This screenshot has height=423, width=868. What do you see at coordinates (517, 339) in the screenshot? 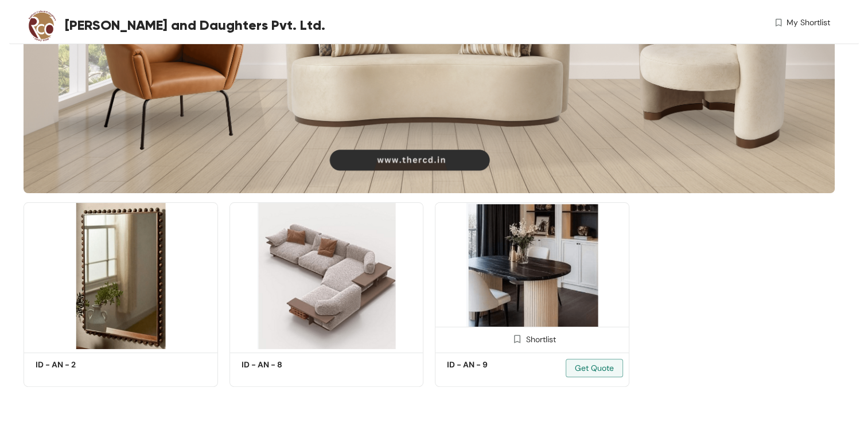
I see `img: Shortlist` at bounding box center [517, 339].